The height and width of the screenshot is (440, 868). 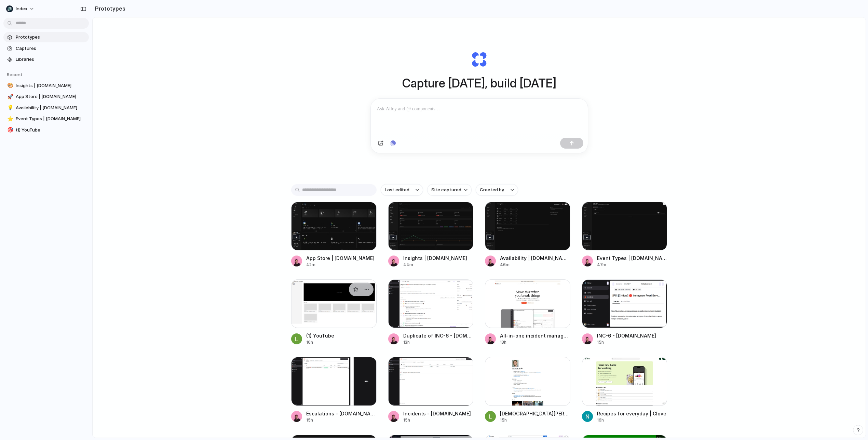 I want to click on div: 16h, so click(x=631, y=420).